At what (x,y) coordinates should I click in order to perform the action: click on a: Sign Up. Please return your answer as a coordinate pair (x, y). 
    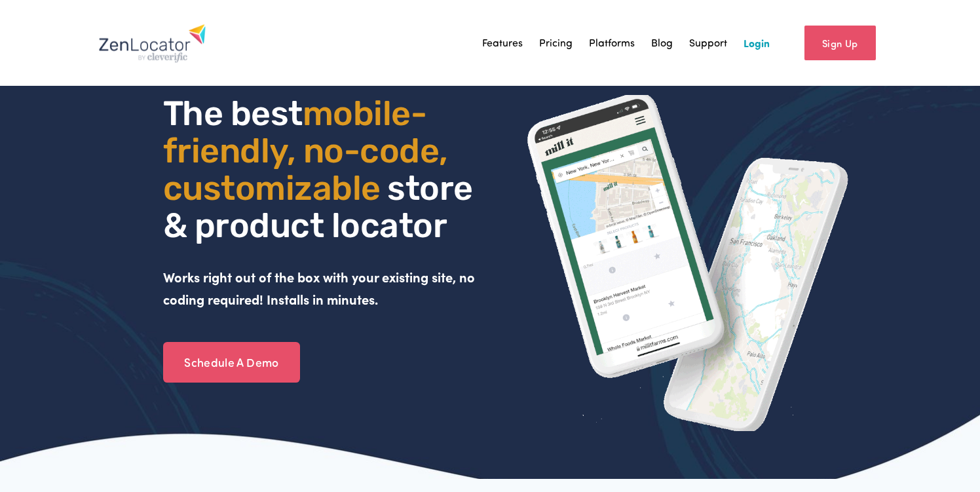
    Looking at the image, I should click on (840, 43).